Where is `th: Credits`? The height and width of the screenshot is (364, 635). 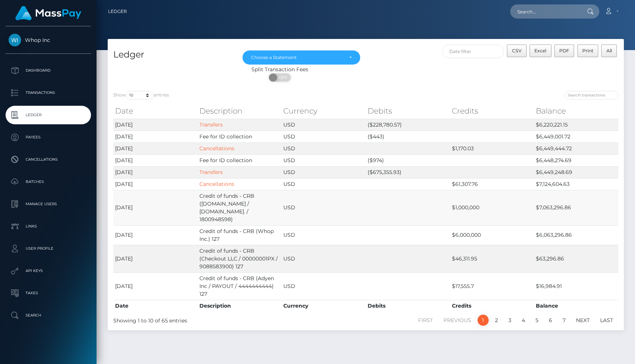 th: Credits is located at coordinates (492, 111).